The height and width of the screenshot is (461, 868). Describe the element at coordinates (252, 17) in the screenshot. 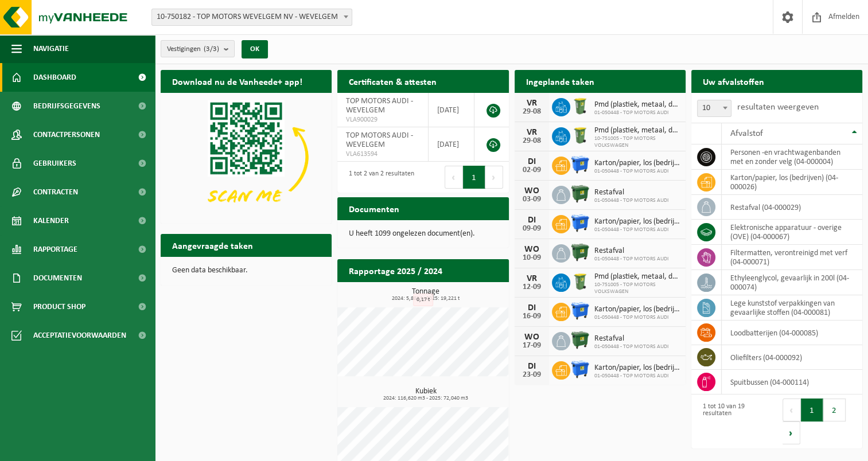

I see `span: 10-750182 - TOP MOTORS WEVELGEM NV - WEVELGEM` at that location.